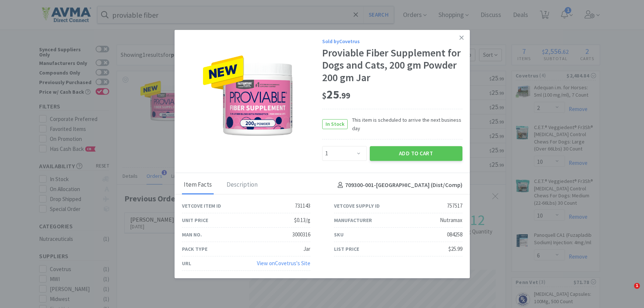 The height and width of the screenshot is (308, 644). I want to click on div: URL, so click(186, 263).